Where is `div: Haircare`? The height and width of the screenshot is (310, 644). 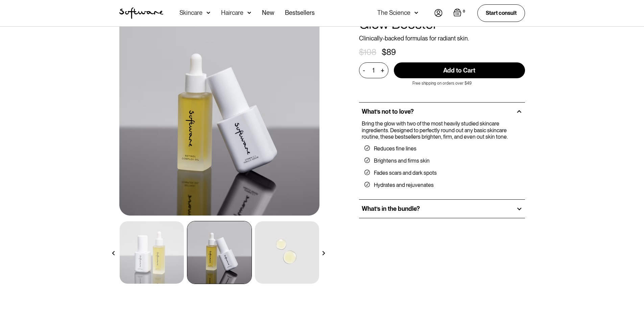 div: Haircare is located at coordinates (232, 13).